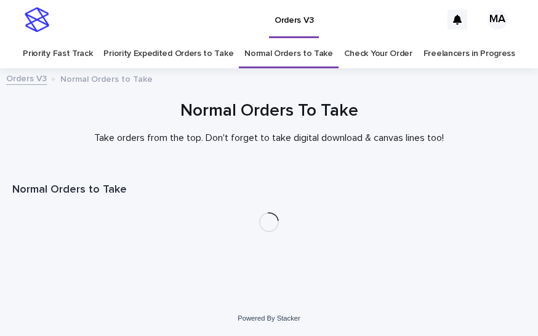 This screenshot has width=538, height=336. What do you see at coordinates (168, 54) in the screenshot?
I see `a: Priority Expedited Orders to Take` at bounding box center [168, 54].